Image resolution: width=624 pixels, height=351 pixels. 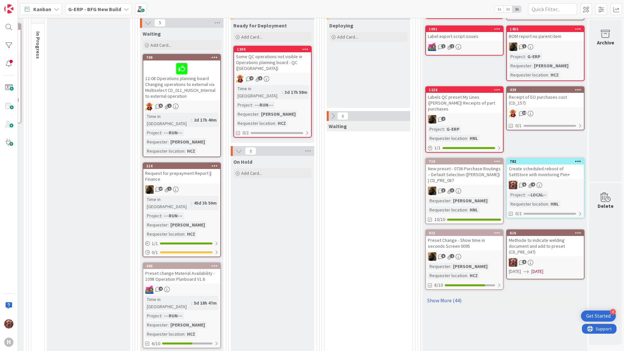 What do you see at coordinates (465, 240) in the screenshot?
I see `div: 915Preset Change - Show time in seconds Screen 0095` at bounding box center [465, 240].